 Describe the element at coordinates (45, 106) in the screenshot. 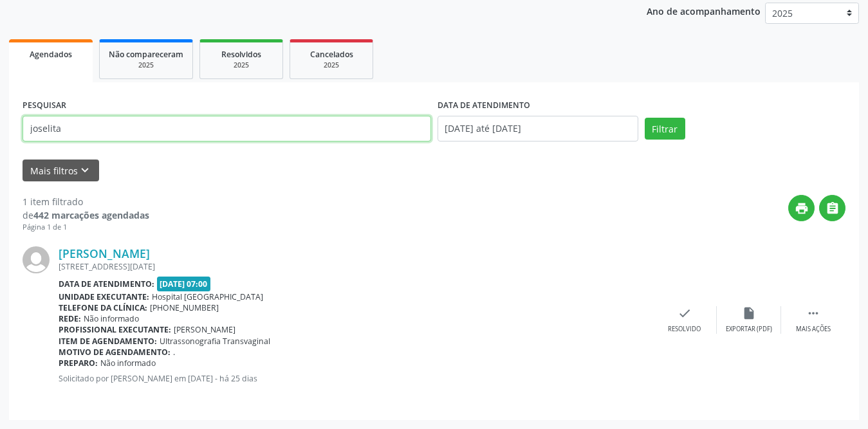

I see `label: PESQUISAR` at that location.